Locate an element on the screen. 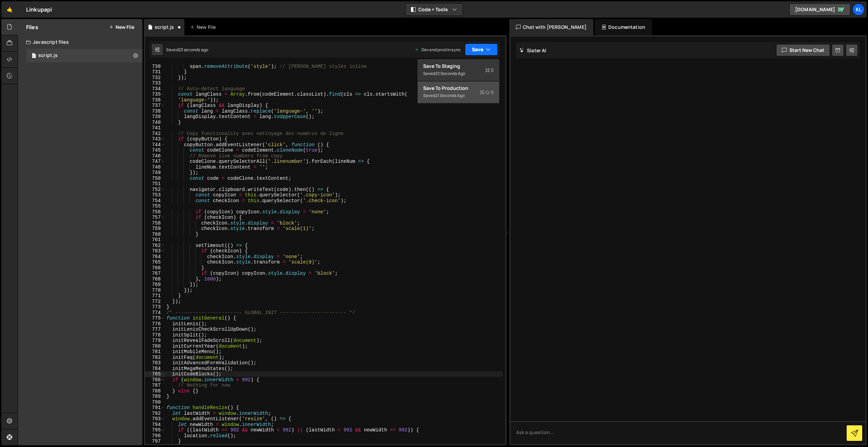  div: 743 is located at coordinates (155, 139).